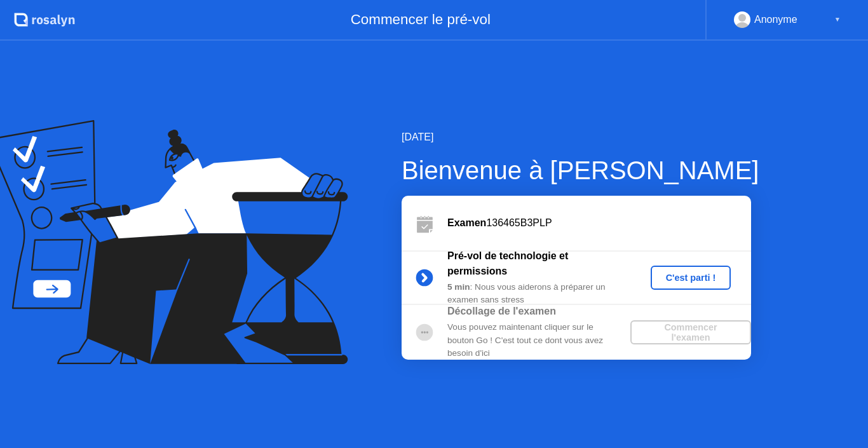  I want to click on button: C'est parti !, so click(690, 278).